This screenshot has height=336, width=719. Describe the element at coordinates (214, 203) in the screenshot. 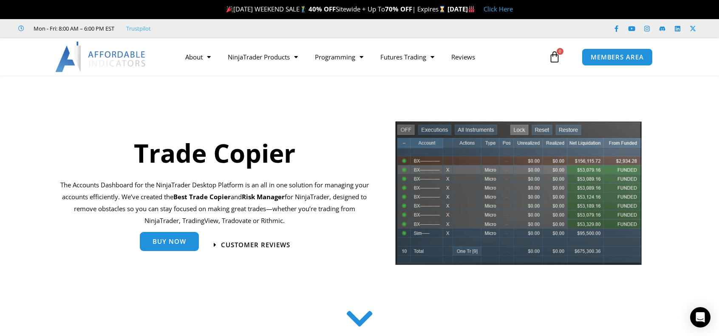

I see `p: The Accounts Dashboard for the NinjaTrader Desktop Platform is an all in one solution for managin...` at that location.